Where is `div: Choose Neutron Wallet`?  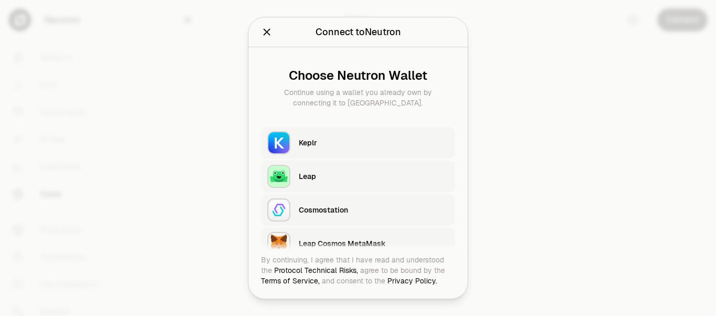 div: Choose Neutron Wallet is located at coordinates (358, 75).